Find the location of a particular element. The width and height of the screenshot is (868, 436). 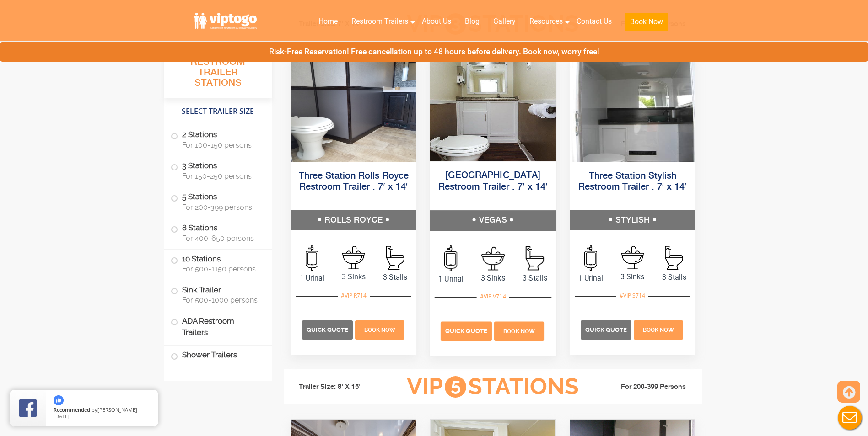

h3: All Portable Restroom Trailer Stations is located at coordinates (218, 71).